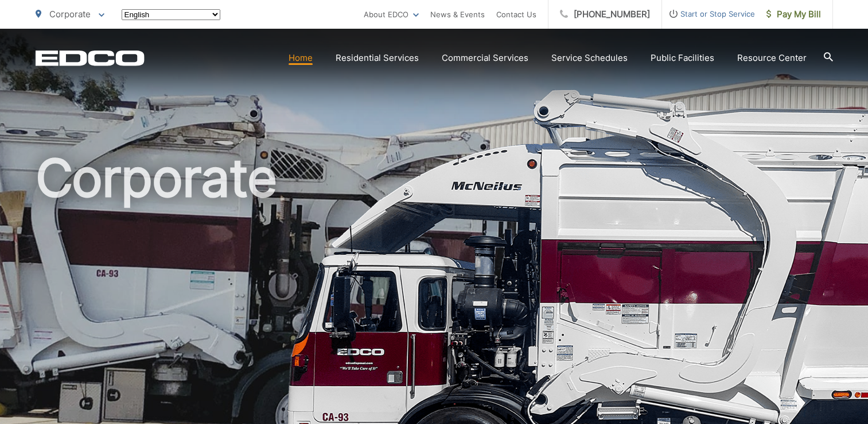  I want to click on a: News & Events, so click(457, 14).